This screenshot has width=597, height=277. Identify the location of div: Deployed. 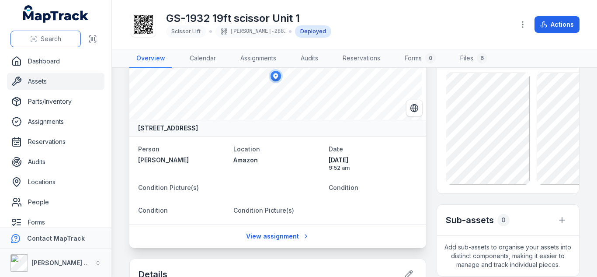
(313, 31).